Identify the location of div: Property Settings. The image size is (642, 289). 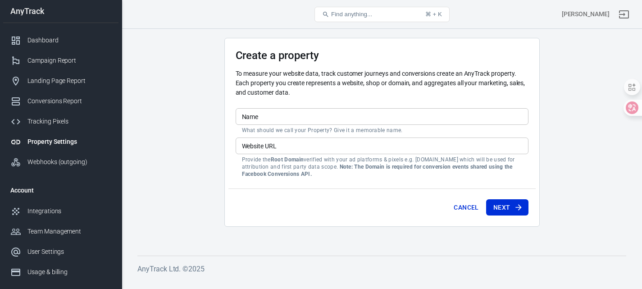
(69, 141).